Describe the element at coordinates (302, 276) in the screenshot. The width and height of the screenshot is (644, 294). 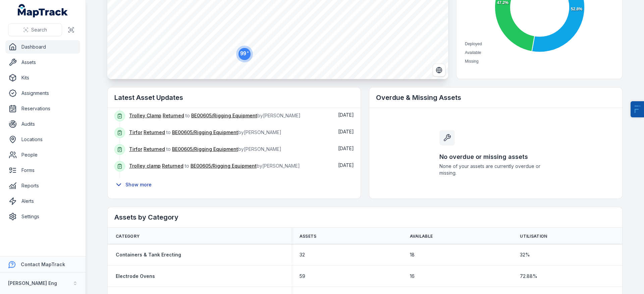
I see `span: 59` at that location.